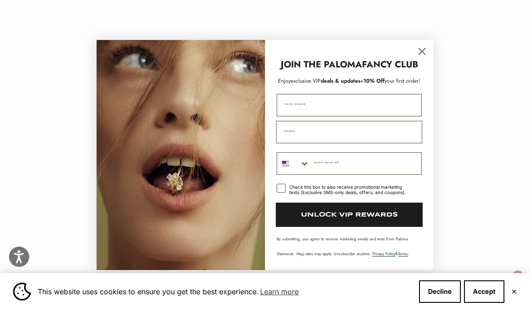  What do you see at coordinates (225, 291) in the screenshot?
I see `span: This website uses cookies to ensure you get the best experience.` at bounding box center [225, 291].